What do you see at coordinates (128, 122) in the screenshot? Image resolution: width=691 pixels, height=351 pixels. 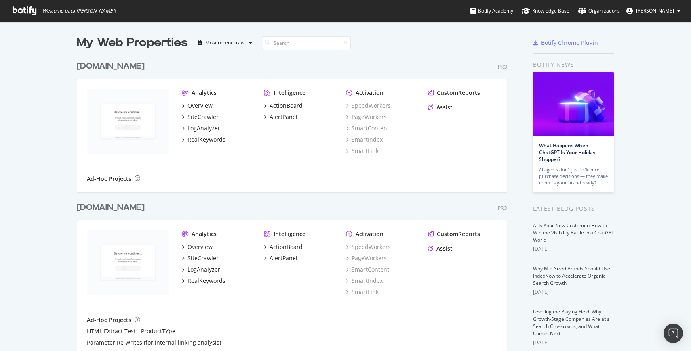 I see `img: www.ralphlauren.de` at bounding box center [128, 122].